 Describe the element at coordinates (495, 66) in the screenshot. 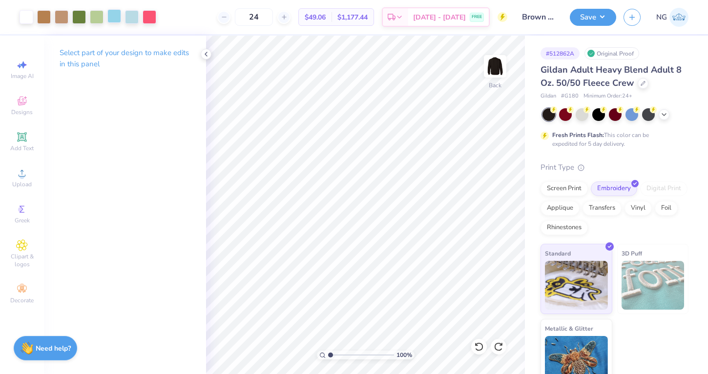

I see `img: Back` at that location.